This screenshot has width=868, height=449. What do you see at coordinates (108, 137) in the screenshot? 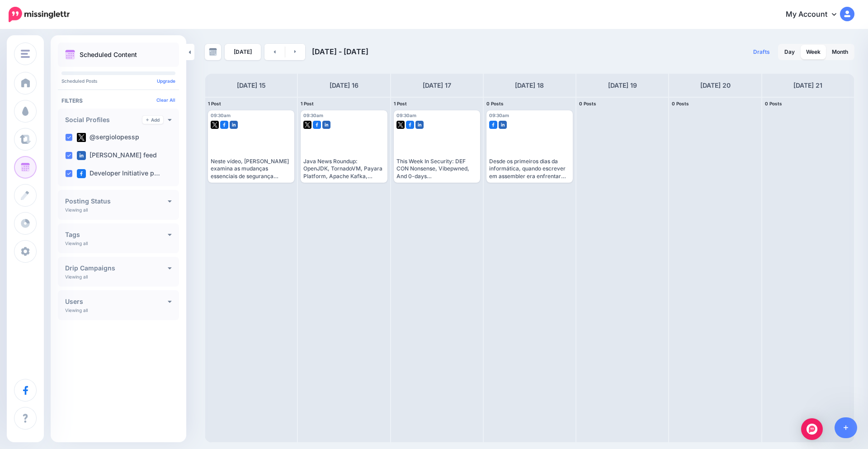
I see `label: @sergiolopessp` at bounding box center [108, 137].